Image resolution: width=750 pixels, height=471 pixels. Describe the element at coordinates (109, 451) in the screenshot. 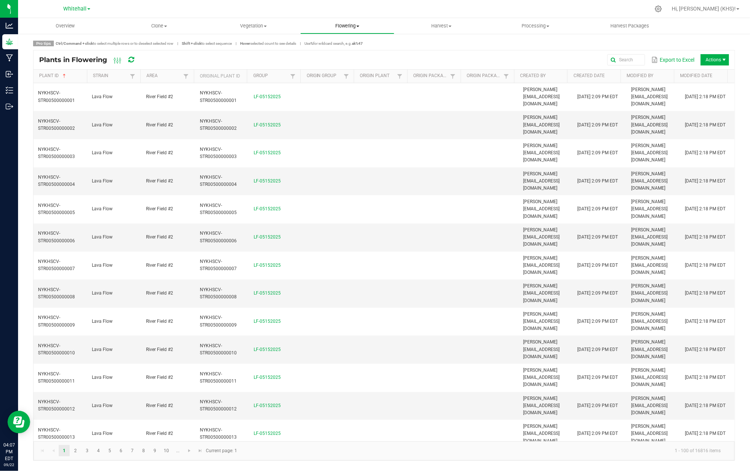

I see `a: Page 5` at that location.